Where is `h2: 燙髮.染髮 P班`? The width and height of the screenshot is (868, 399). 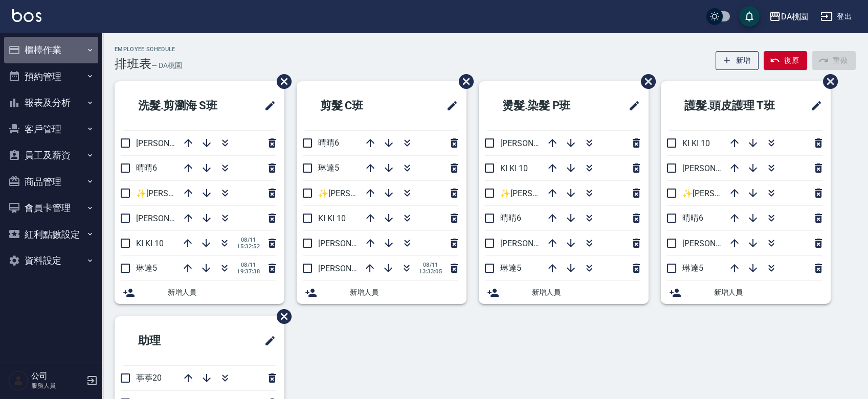
h2: 燙髮.染髮 P班 is located at coordinates (545, 106).